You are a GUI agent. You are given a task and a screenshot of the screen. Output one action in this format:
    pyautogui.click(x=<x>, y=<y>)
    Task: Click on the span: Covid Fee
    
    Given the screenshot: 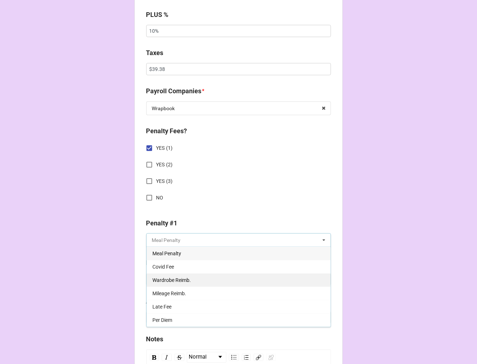 What is the action you would take?
    pyautogui.click(x=163, y=267)
    